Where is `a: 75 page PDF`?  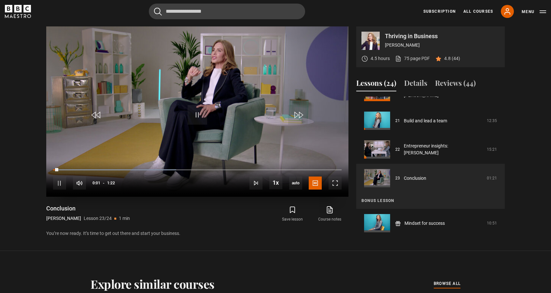
a: 75 page PDF is located at coordinates (413, 58).